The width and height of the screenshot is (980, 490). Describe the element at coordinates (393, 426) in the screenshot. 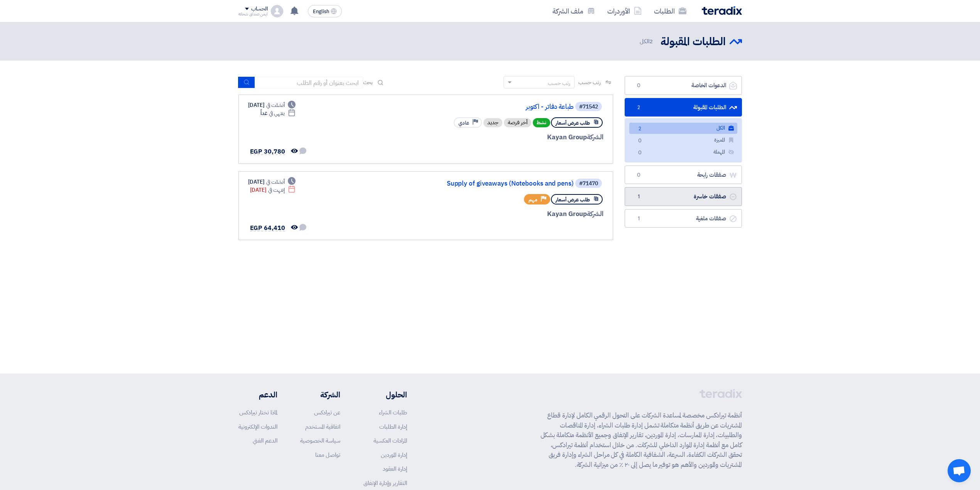

I see `a: إدارة الطلبات` at that location.